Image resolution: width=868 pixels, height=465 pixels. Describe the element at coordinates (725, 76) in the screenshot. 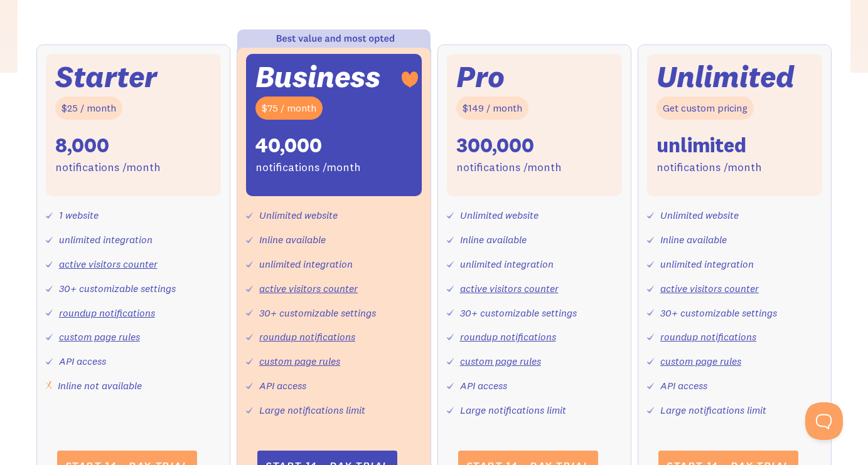

I see `div: Unlimited` at that location.